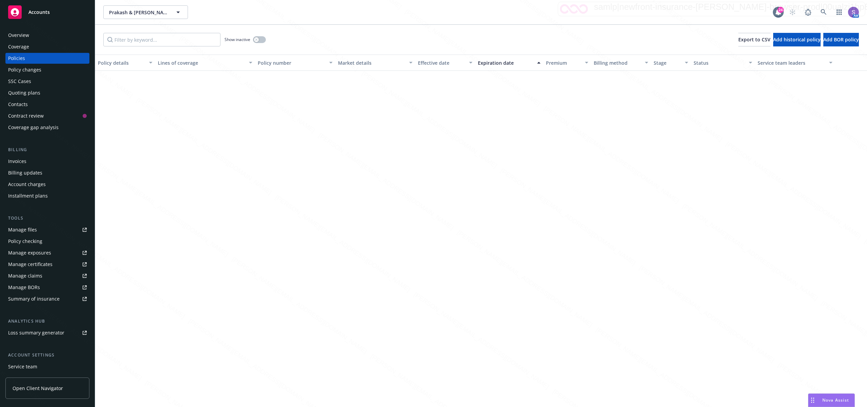  Describe the element at coordinates (17, 161) in the screenshot. I see `div: Invoices` at that location.